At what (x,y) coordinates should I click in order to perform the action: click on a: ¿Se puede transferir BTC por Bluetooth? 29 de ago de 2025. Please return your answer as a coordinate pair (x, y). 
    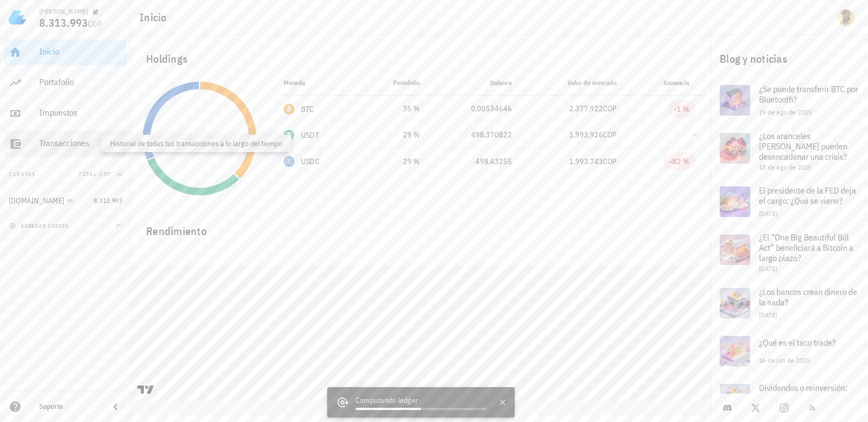
    Looking at the image, I should click on (789, 100).